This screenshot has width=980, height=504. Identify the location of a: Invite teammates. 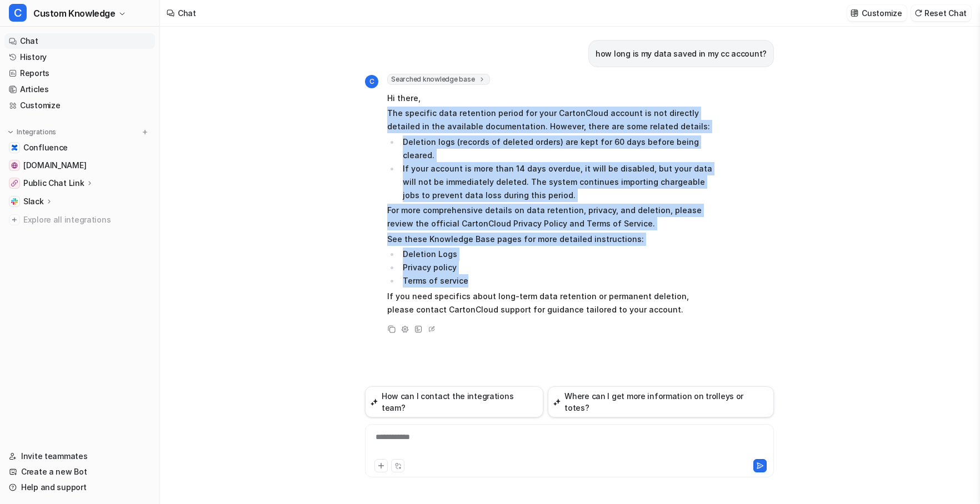
(79, 457).